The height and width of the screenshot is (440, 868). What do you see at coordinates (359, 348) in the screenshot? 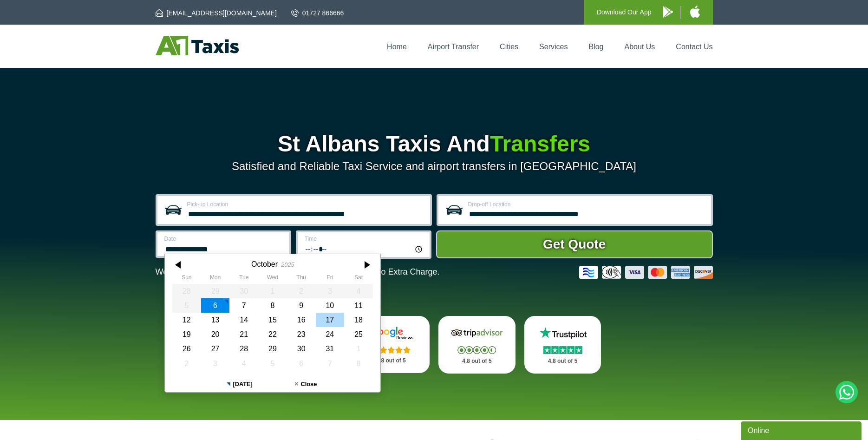
I see `div: 01 November 2025` at bounding box center [359, 348].